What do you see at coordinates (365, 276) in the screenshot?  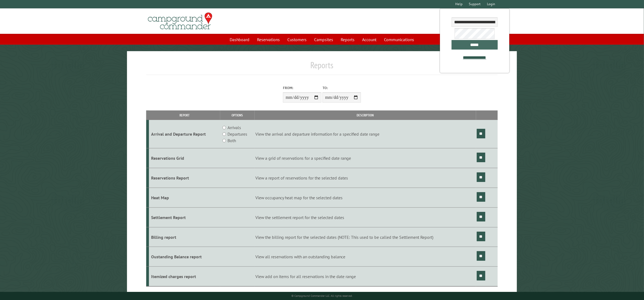 I see `td: View add on items for all reservations in the date range` at bounding box center [365, 276].